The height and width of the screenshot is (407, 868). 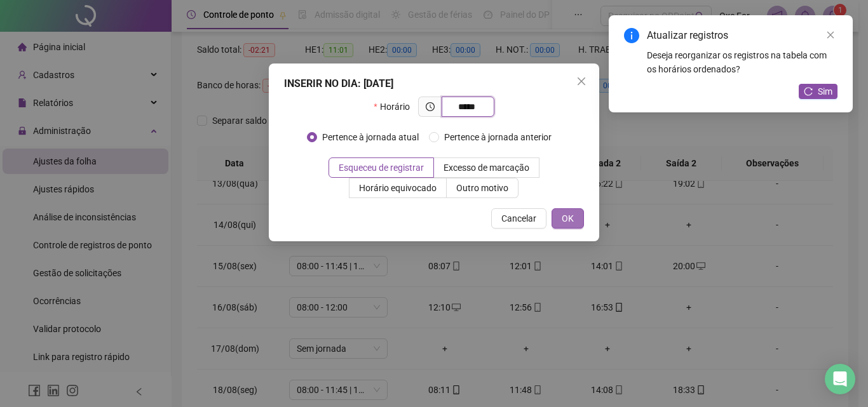 I want to click on span: Horário equivocado, so click(x=398, y=188).